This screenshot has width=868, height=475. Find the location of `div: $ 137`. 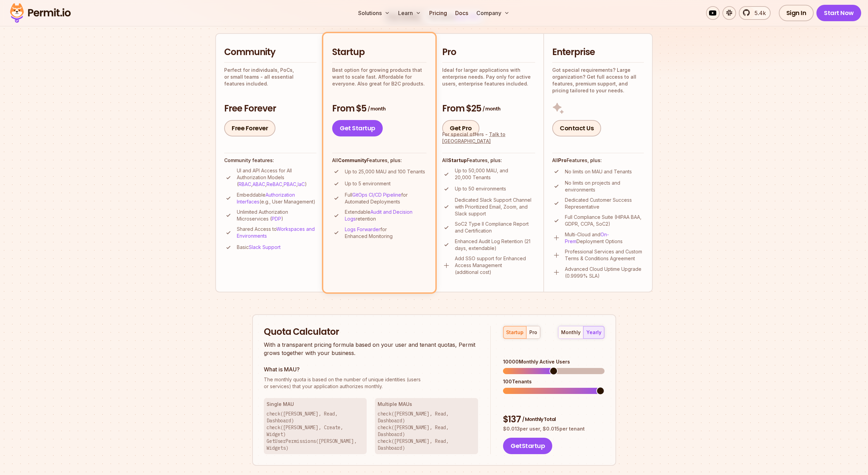

div: $ 137 is located at coordinates (554, 420).